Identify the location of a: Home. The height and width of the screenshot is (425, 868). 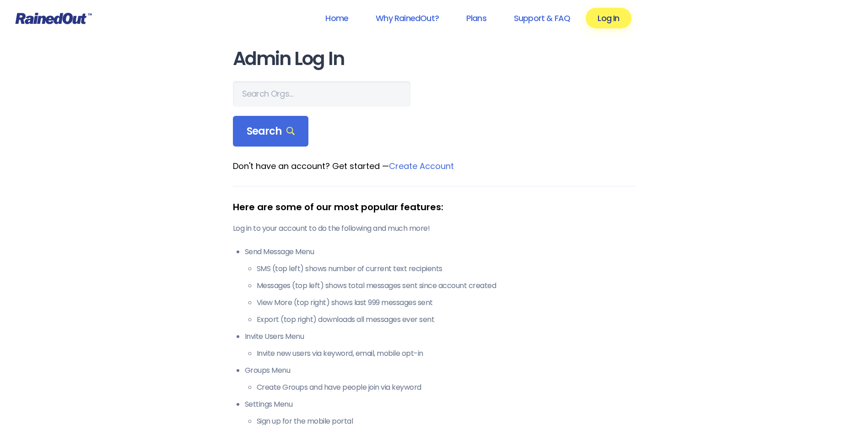
(337, 18).